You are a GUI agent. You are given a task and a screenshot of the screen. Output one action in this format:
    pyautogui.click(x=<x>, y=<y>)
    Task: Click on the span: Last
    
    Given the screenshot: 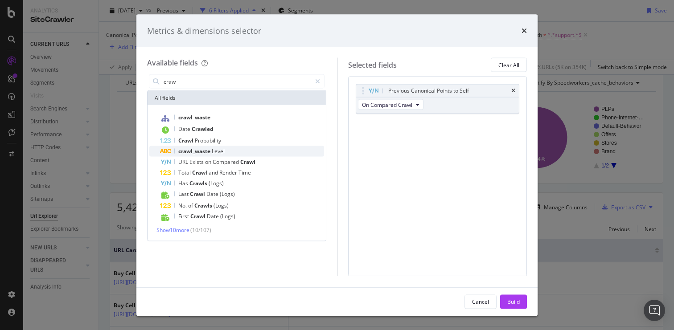 What is the action you would take?
    pyautogui.click(x=184, y=194)
    